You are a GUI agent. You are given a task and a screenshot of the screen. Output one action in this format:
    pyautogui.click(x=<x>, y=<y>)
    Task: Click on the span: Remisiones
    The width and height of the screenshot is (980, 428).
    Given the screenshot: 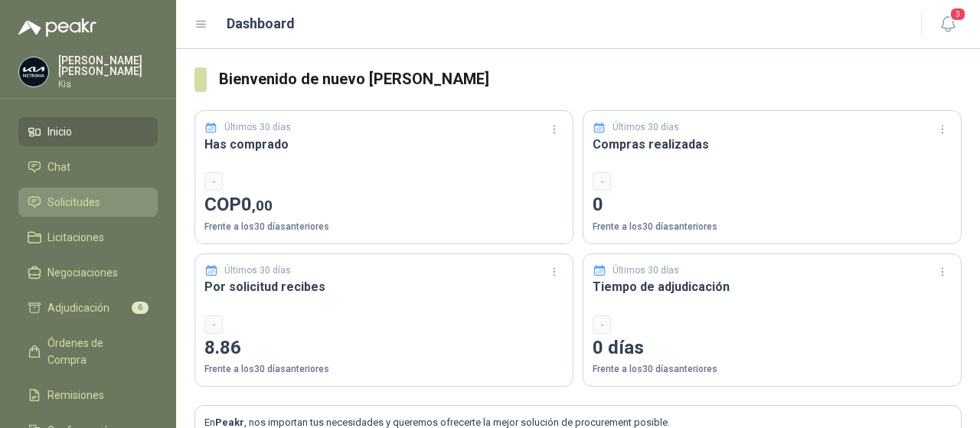 What is the action you would take?
    pyautogui.click(x=76, y=395)
    